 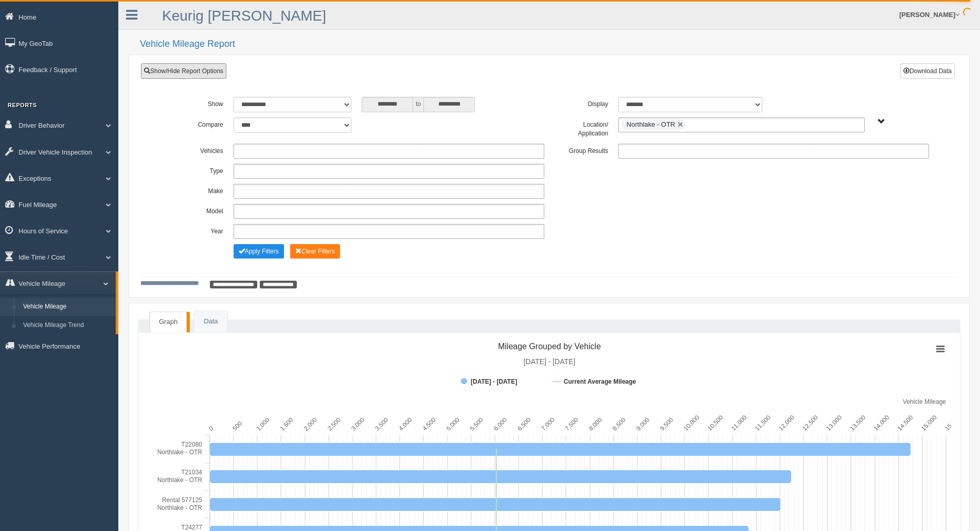 What do you see at coordinates (310, 424) in the screenshot?
I see `text: 2,000` at bounding box center [310, 424].